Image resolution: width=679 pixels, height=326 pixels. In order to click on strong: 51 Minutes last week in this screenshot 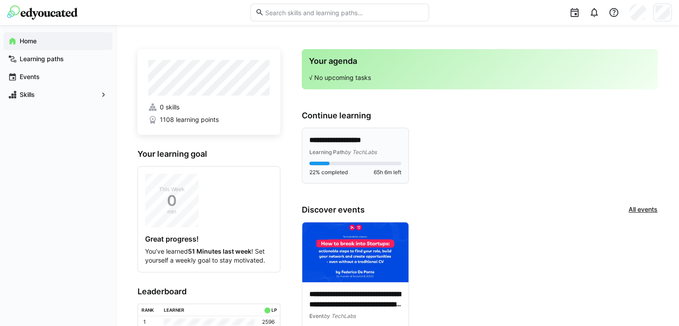, I will do `click(220, 251)`.